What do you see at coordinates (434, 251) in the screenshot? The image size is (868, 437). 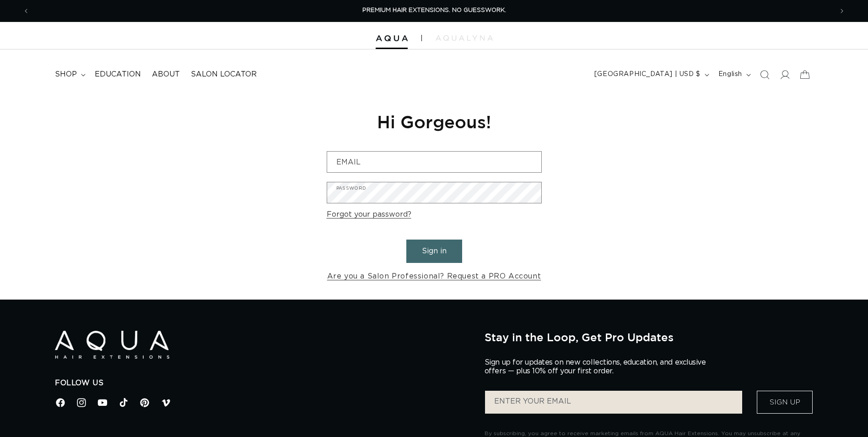 I see `button: Sign in` at bounding box center [434, 251].